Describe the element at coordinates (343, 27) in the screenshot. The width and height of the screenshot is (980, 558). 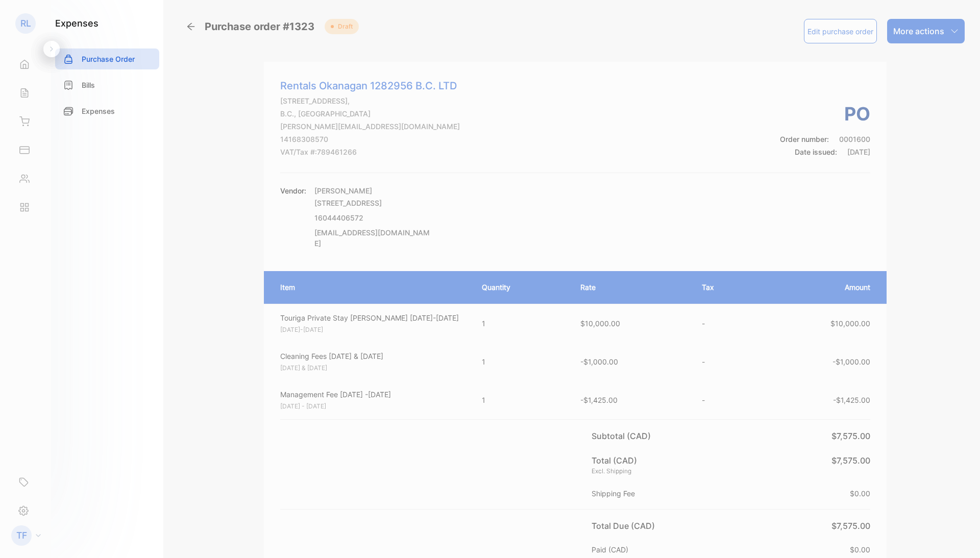
I see `span: Draft` at that location.